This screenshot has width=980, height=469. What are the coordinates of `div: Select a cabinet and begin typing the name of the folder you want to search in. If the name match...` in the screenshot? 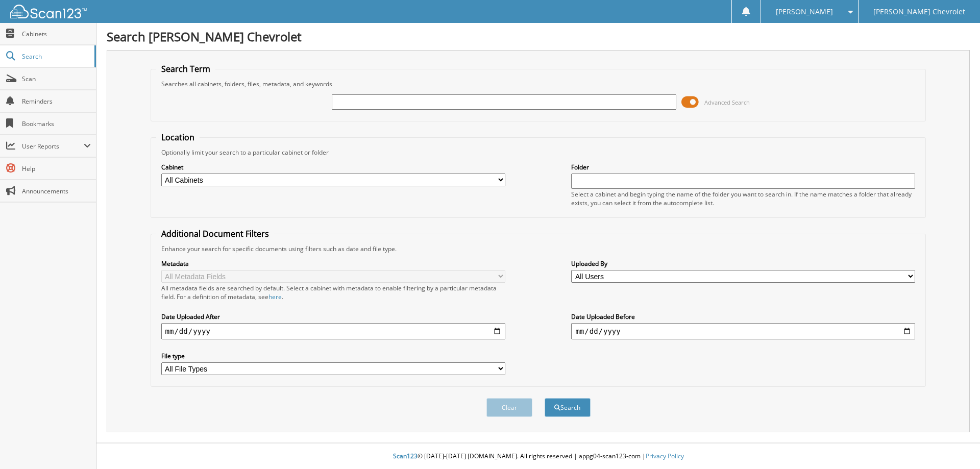 It's located at (743, 199).